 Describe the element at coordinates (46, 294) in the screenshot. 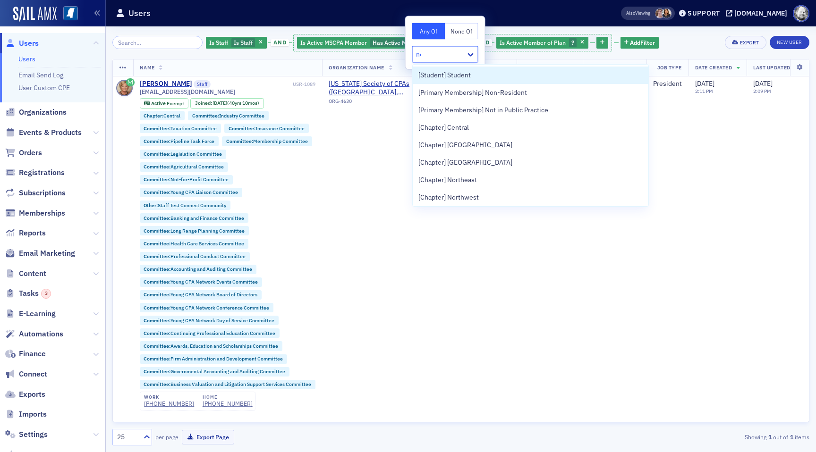

I see `div: 3` at that location.